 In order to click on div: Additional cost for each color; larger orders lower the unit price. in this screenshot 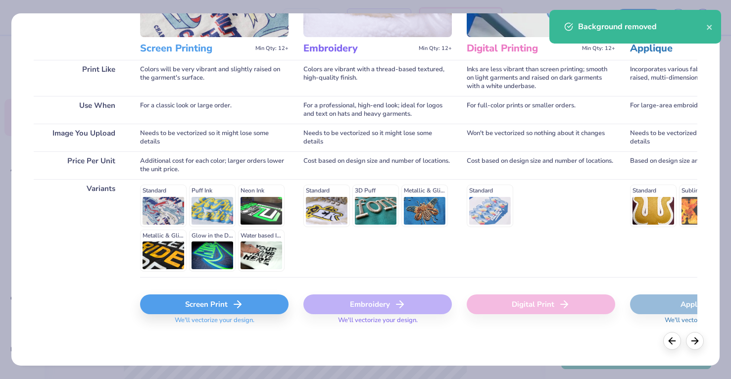, I will do `click(214, 165)`.